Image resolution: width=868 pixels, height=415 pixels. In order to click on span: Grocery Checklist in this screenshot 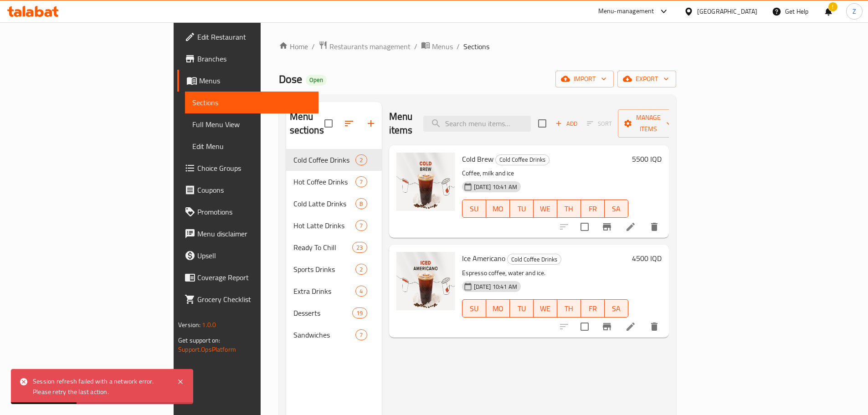, I will do `click(254, 300)`.